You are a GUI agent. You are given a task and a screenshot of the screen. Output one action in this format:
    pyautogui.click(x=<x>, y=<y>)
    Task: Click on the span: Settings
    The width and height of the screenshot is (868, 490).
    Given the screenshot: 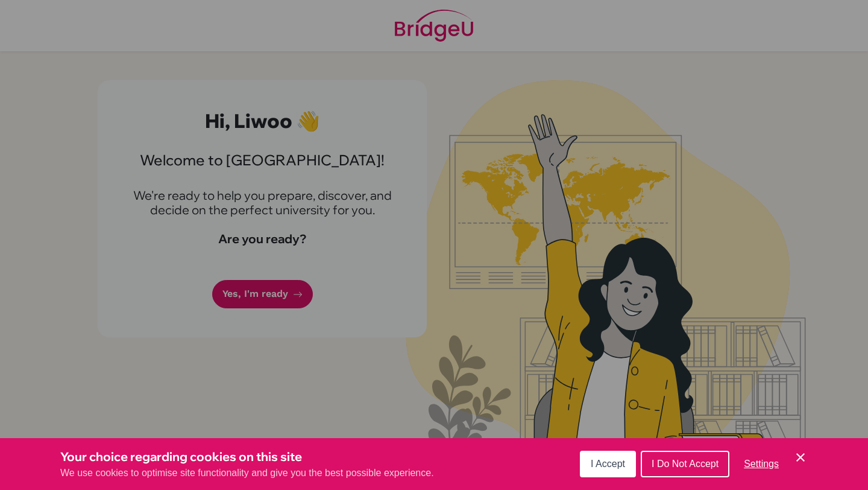 What is the action you would take?
    pyautogui.click(x=761, y=464)
    